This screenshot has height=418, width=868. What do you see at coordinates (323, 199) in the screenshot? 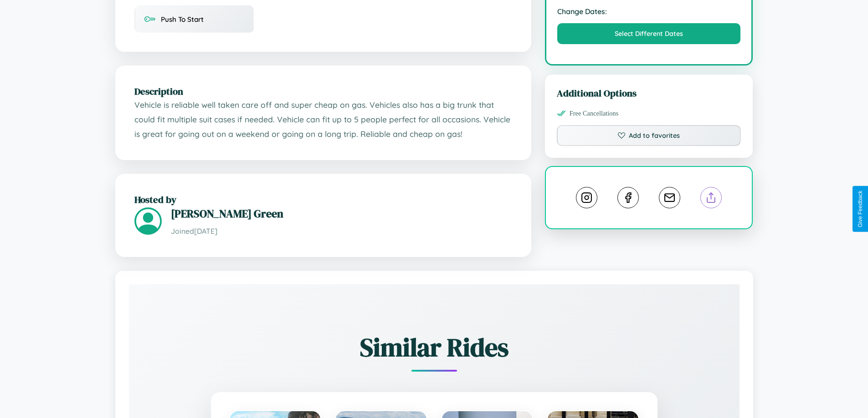
I see `h2: Hosted by` at bounding box center [323, 199].